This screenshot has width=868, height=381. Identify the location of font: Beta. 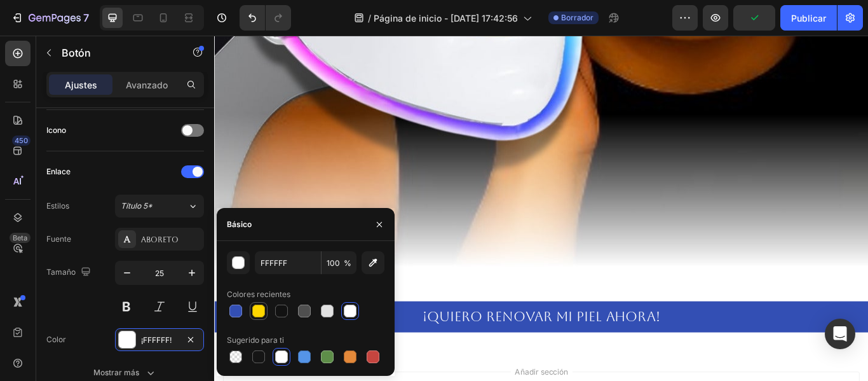
(20, 238).